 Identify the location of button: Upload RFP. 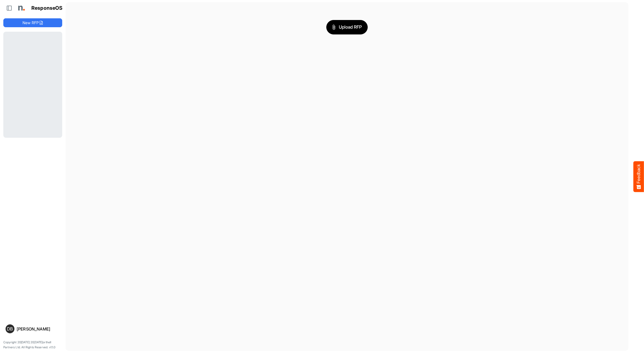
(347, 27).